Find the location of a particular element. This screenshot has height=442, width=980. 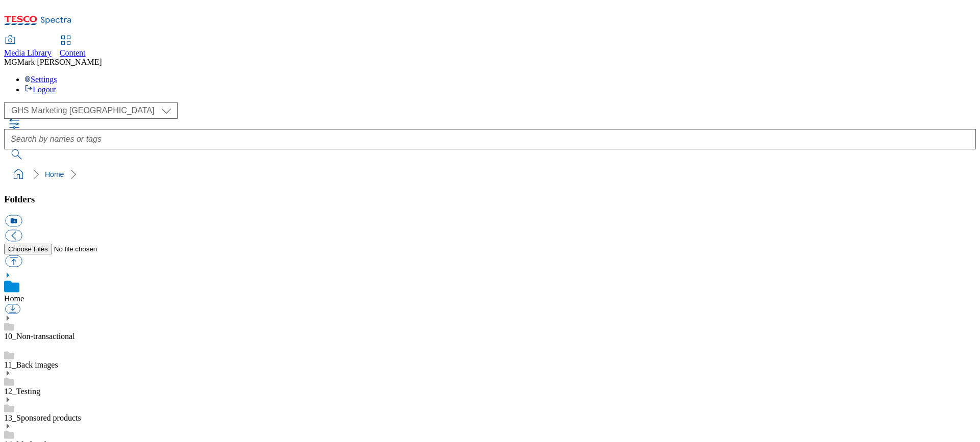

a: 13_Sponsored products is located at coordinates (43, 417).